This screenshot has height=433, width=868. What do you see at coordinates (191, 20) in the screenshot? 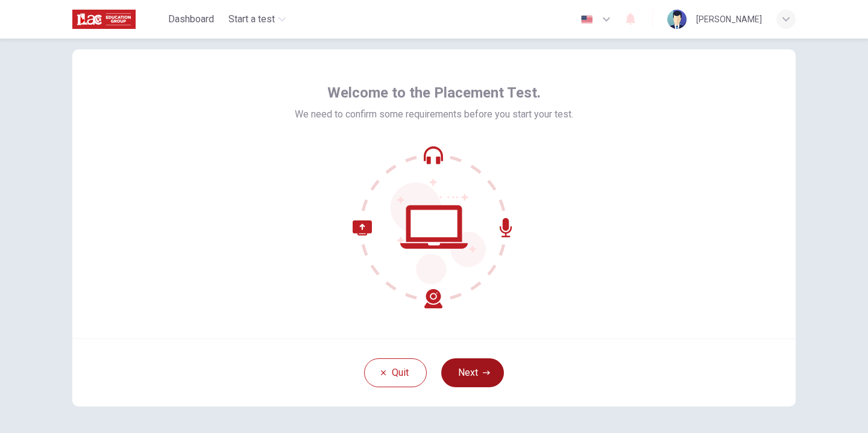
I see `button: Dashboard` at bounding box center [191, 20].